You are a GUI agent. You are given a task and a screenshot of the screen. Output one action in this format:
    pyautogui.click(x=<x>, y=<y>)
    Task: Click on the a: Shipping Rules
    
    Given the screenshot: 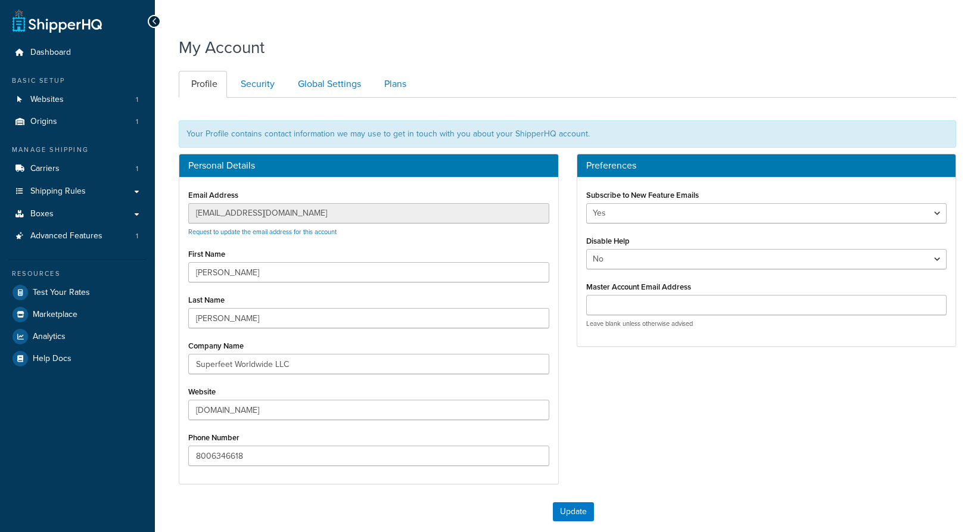 What is the action you would take?
    pyautogui.click(x=78, y=191)
    